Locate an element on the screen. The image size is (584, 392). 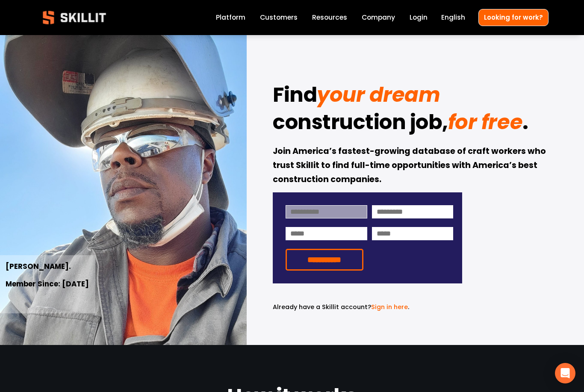
a: Customers is located at coordinates (279, 18).